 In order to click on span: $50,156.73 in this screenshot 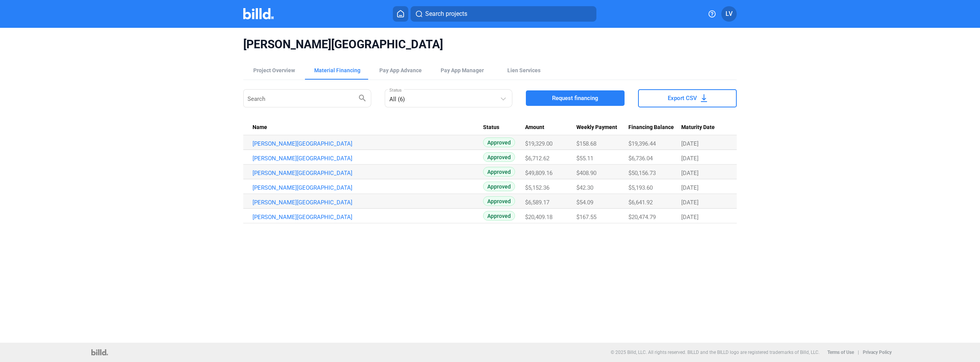, I will do `click(642, 173)`.